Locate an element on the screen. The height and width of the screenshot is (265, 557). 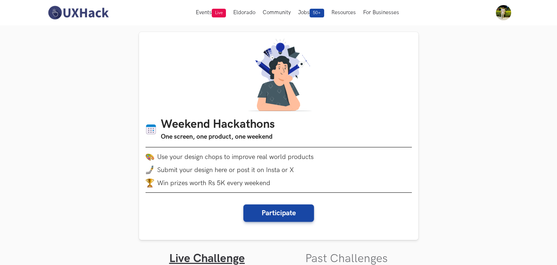
li: Win prizes worth Rs 5K every weekend is located at coordinates (278, 183).